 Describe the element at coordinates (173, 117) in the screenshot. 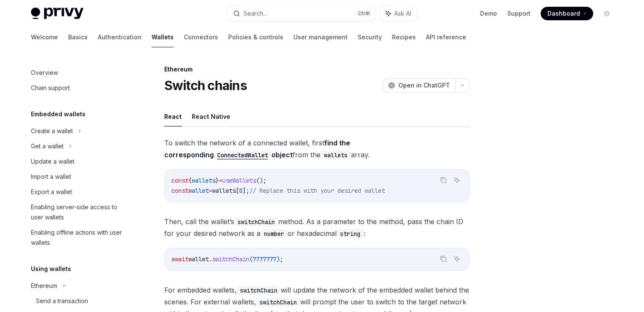

I see `button: React` at that location.